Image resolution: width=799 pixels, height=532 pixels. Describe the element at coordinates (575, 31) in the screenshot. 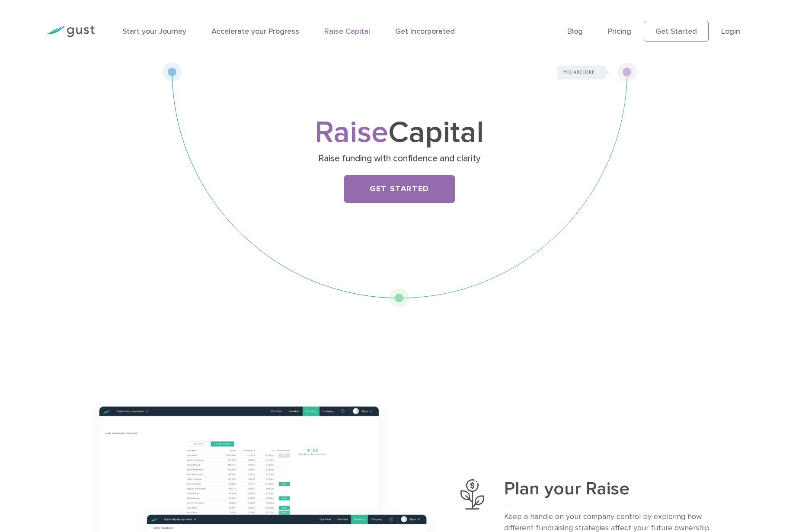

I see `a: Blog` at that location.